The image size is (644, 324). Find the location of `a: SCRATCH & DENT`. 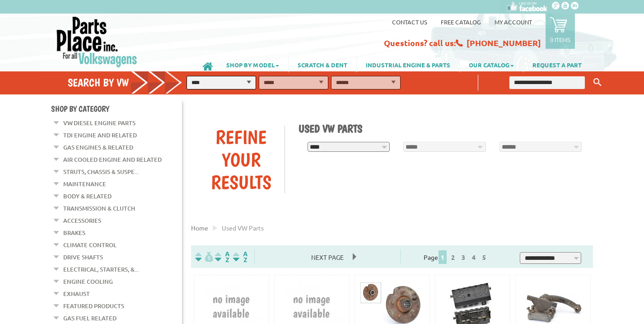

a: SCRATCH & DENT is located at coordinates (322, 64).